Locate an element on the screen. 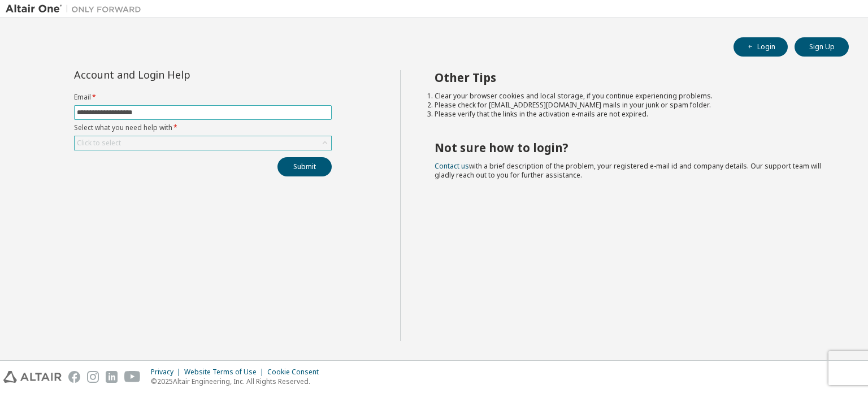  div: Cookie Consent is located at coordinates (296, 372).